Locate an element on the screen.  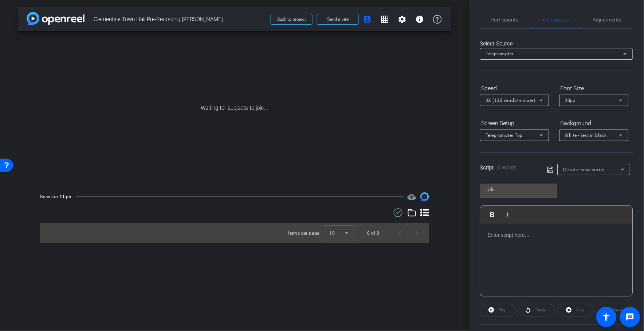
span: Create new script is located at coordinates (584, 170).